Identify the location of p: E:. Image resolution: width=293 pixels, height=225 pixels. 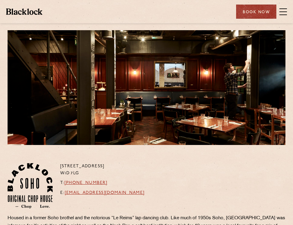
(102, 193).